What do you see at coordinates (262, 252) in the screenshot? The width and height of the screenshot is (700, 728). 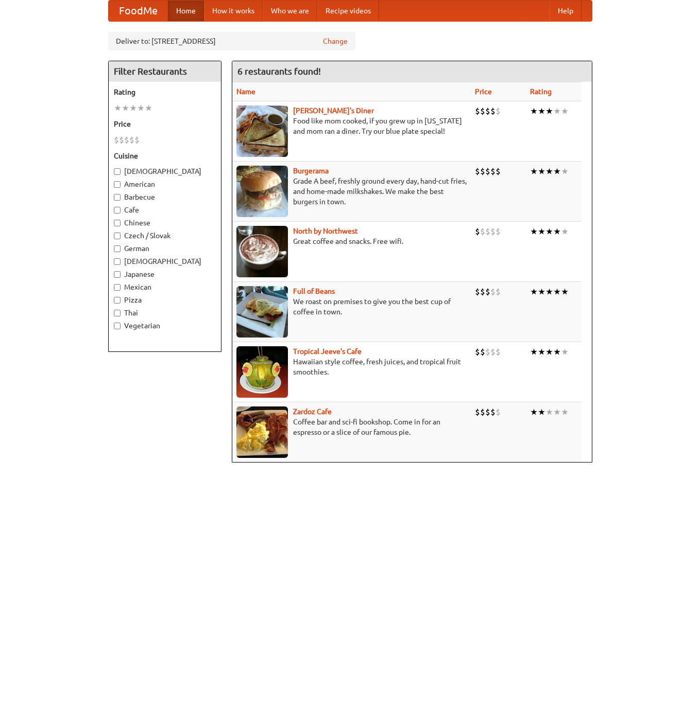 I see `img: north.jpg` at bounding box center [262, 252].